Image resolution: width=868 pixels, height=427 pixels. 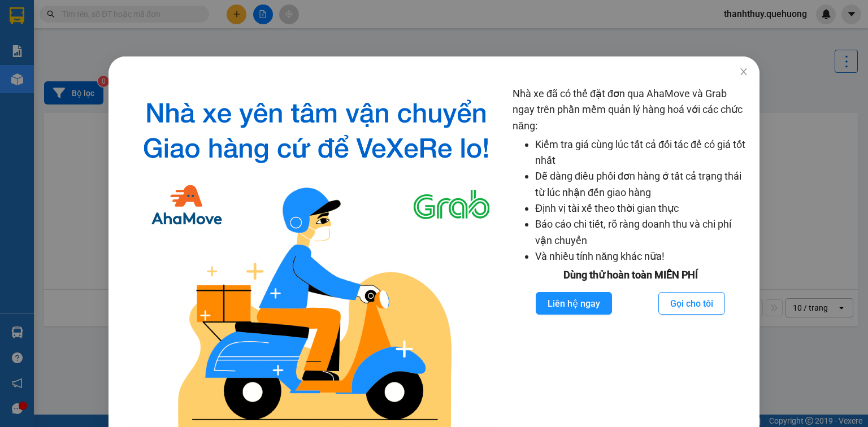 What do you see at coordinates (641, 232) in the screenshot?
I see `li: Báo cáo chi tiết, rõ ràng doanh thu và chi phí vận chuyển` at bounding box center [641, 232].